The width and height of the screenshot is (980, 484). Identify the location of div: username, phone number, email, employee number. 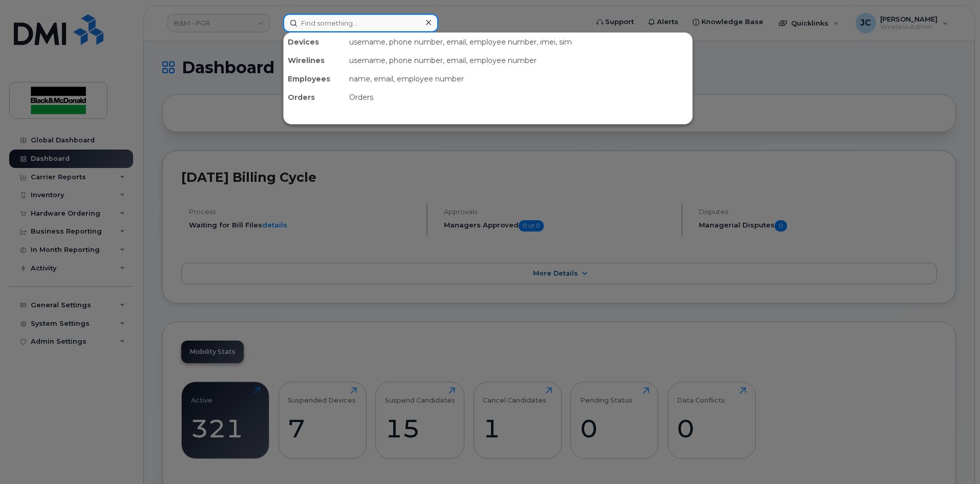
(519, 61).